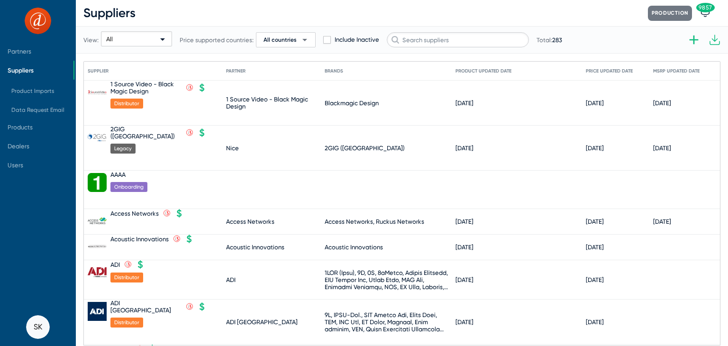 Image resolution: width=728 pixels, height=346 pixels. Describe the element at coordinates (549, 40) in the screenshot. I see `span: Total:` at that location.